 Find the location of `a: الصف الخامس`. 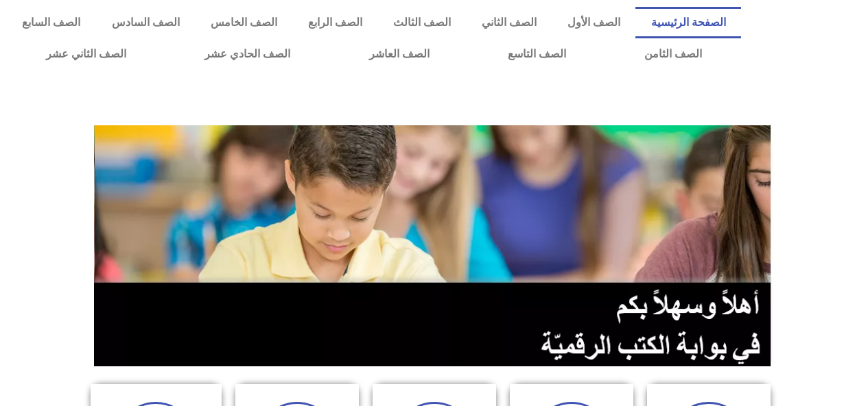

a: الصف الخامس is located at coordinates (243, 22).